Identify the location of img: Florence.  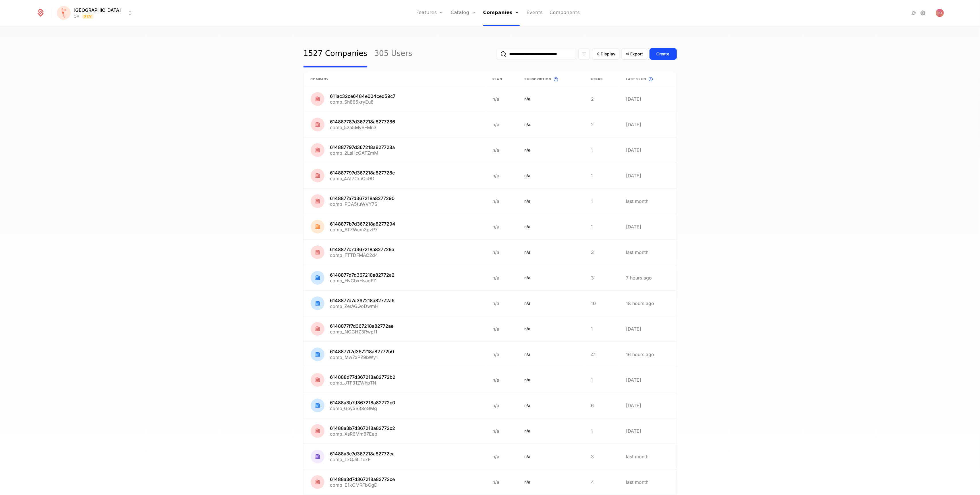
(64, 13).